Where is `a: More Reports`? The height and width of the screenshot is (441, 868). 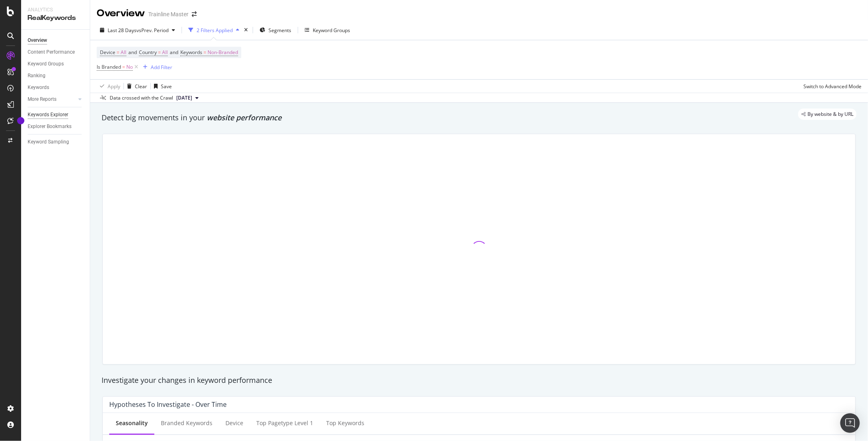
a: More Reports is located at coordinates (52, 99).